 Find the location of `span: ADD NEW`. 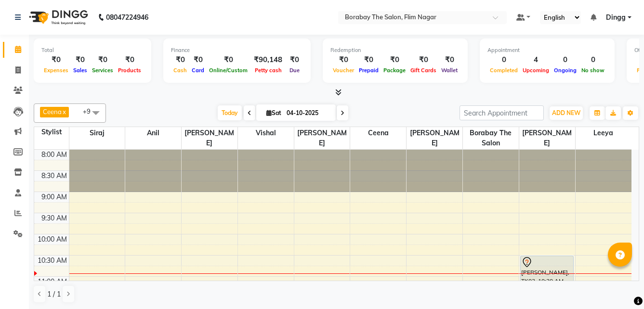

span: ADD NEW is located at coordinates (566, 112).